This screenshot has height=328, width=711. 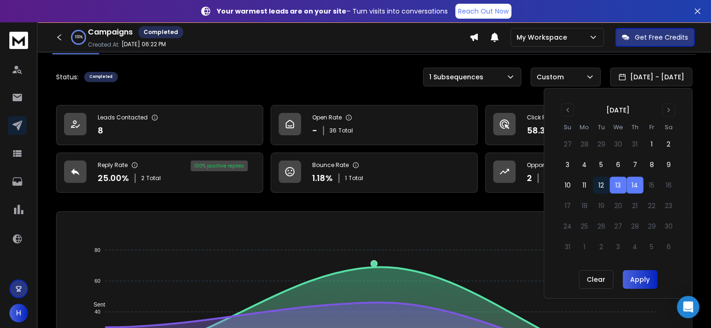 I want to click on p: Get Free Credits, so click(x=661, y=37).